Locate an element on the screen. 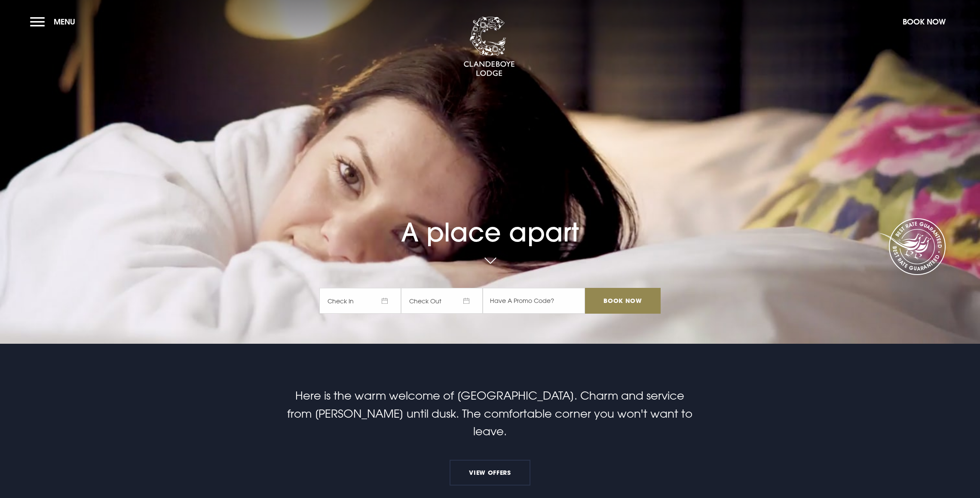 Image resolution: width=980 pixels, height=498 pixels. span: Menu is located at coordinates (65, 22).